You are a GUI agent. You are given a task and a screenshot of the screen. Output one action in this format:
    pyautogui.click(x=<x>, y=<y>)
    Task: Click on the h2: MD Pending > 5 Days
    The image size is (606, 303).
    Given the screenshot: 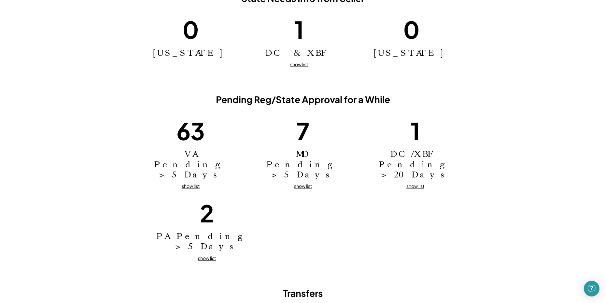 What is the action you would take?
    pyautogui.click(x=303, y=164)
    